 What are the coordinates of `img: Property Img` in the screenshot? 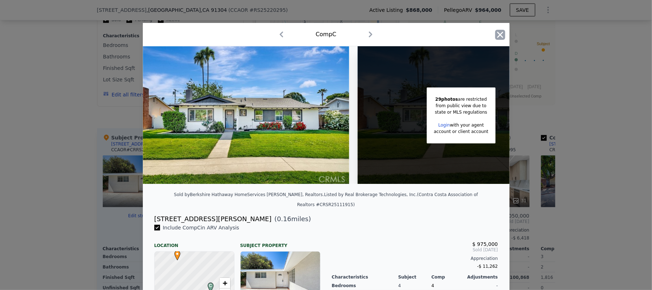 It's located at (246, 115).